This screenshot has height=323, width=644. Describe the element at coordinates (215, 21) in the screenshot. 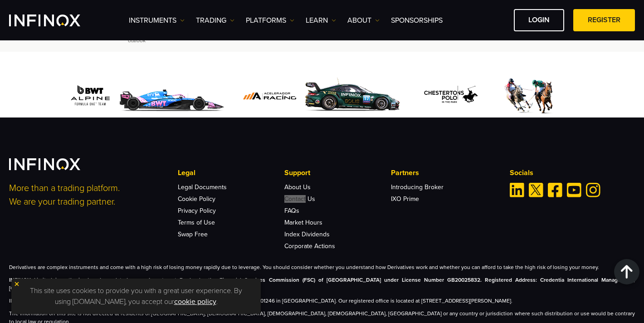

I see `a: TRADING` at that location.